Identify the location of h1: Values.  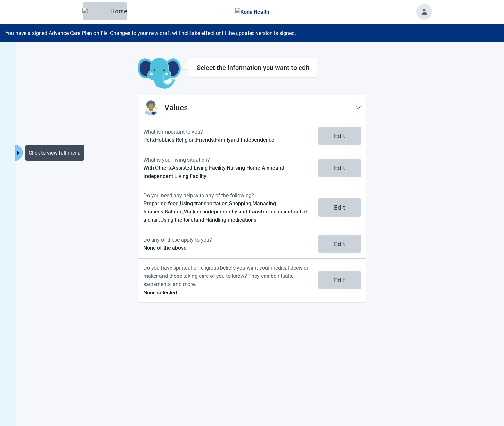
(260, 108).